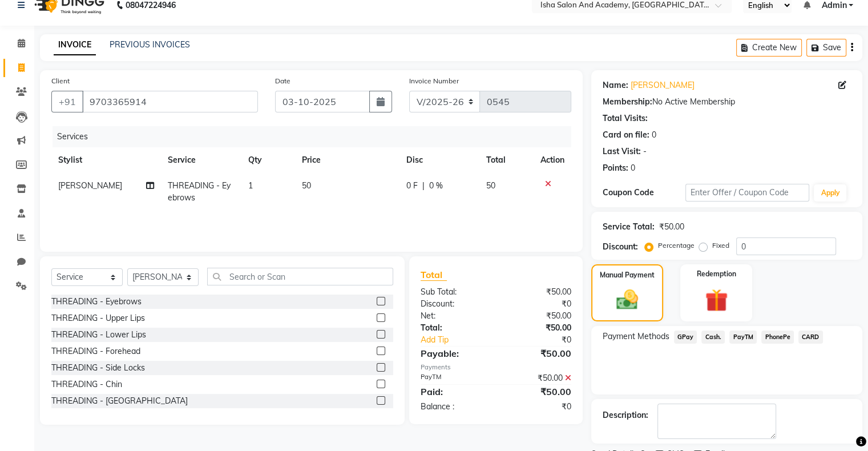 The image size is (868, 451). I want to click on div: Sub Total:, so click(453, 292).